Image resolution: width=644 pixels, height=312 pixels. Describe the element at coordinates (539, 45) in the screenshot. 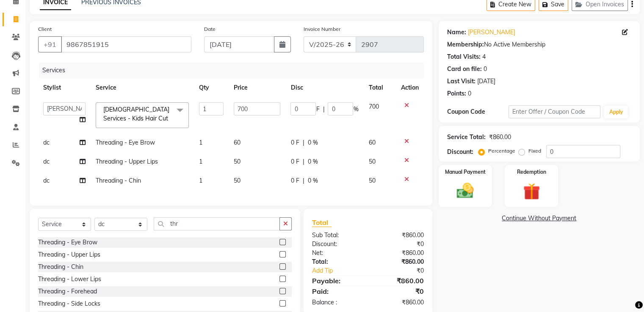

I see `div: No Active Membership` at that location.